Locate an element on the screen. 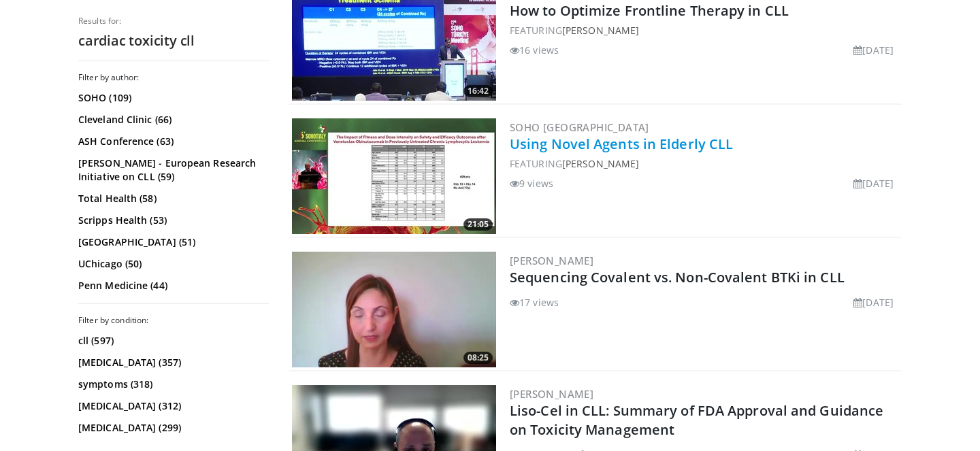 The height and width of the screenshot is (451, 980). a: Penn Medicine (44) is located at coordinates (172, 285).